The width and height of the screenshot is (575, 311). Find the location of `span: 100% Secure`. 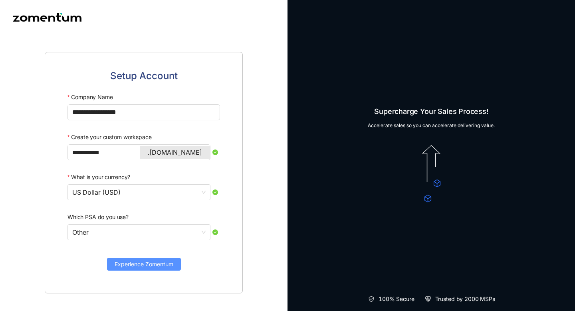

span: 100% Secure is located at coordinates (396, 299).